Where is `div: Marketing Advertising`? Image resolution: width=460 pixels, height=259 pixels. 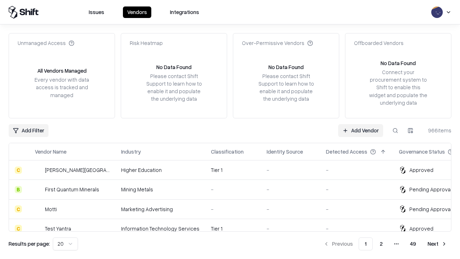
div: Marketing Advertising is located at coordinates (160, 209).